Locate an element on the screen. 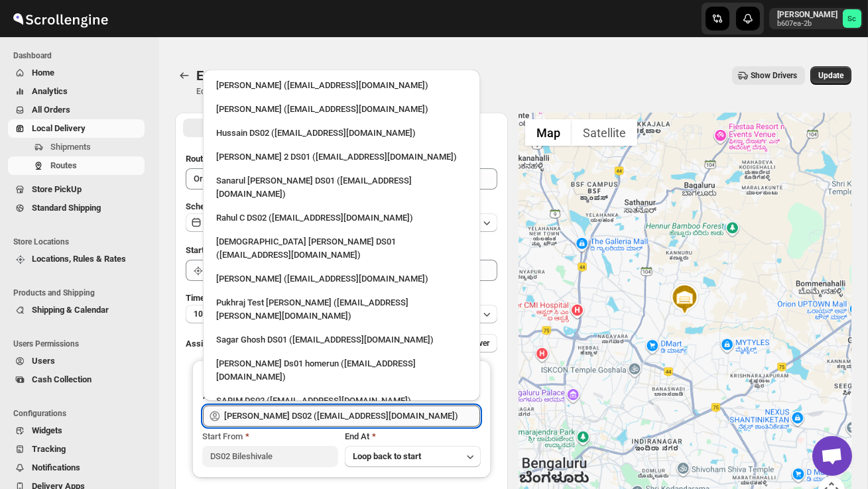  span: Home is located at coordinates (43, 72).